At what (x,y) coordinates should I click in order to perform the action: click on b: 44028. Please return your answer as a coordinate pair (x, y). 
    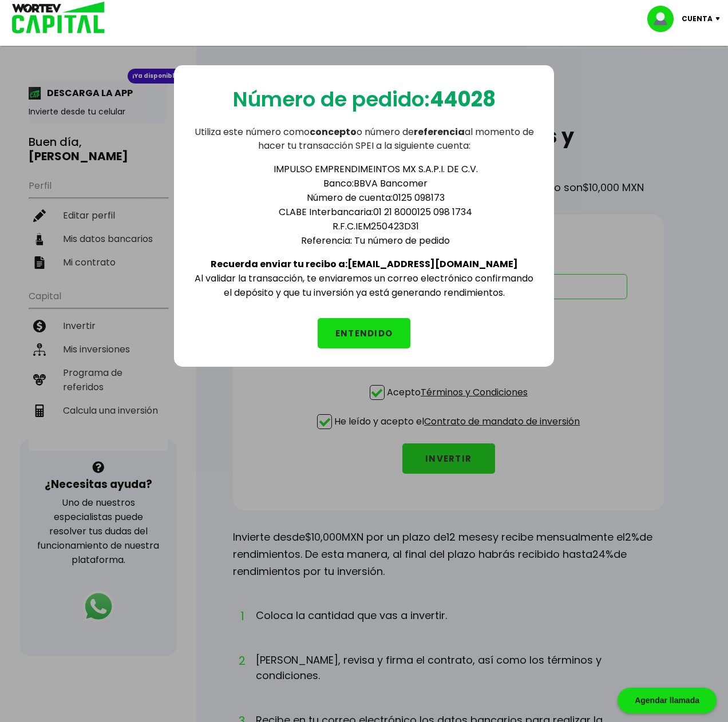
    Looking at the image, I should click on (462, 99).